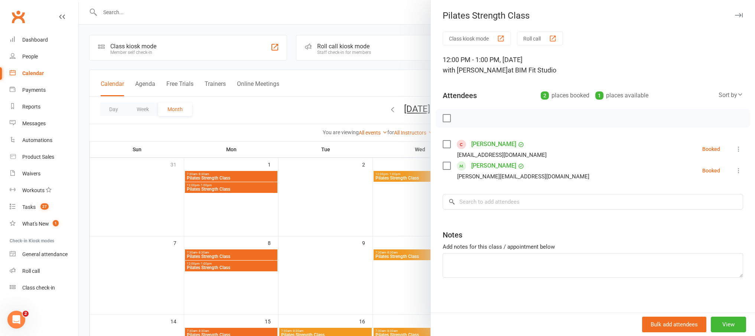 This screenshot has height=336, width=755. I want to click on a: General attendance kiosk mode, so click(44, 254).